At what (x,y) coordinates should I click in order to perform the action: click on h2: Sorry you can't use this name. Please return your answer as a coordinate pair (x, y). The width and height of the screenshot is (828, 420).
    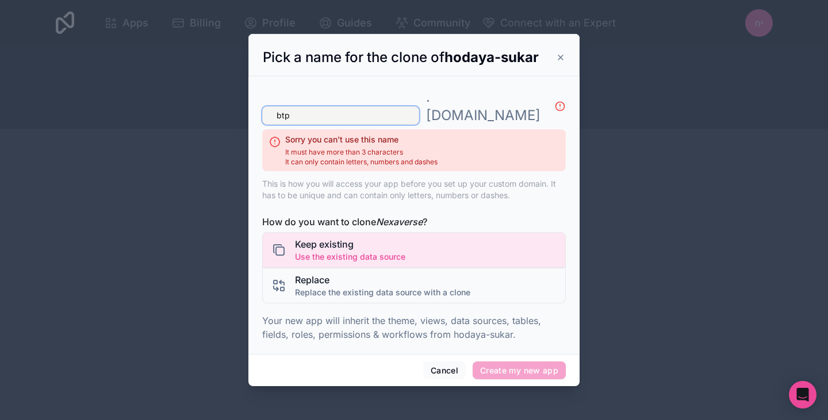
    Looking at the image, I should click on (361, 140).